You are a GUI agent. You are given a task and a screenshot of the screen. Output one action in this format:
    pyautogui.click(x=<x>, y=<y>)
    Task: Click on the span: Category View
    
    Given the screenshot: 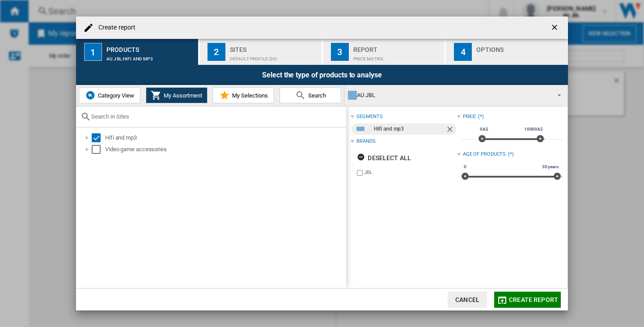 What is the action you would take?
    pyautogui.click(x=115, y=95)
    